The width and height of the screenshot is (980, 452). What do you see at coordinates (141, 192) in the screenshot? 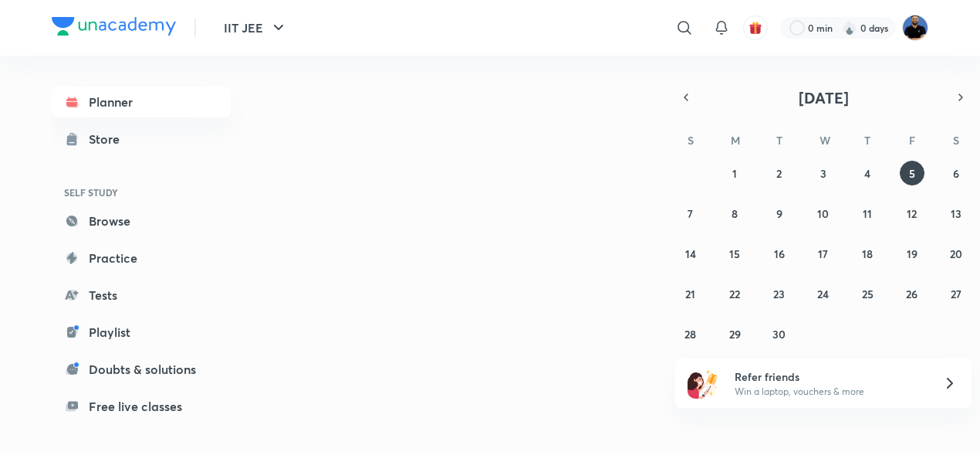
I see `h6: SELF STUDY` at bounding box center [141, 192].